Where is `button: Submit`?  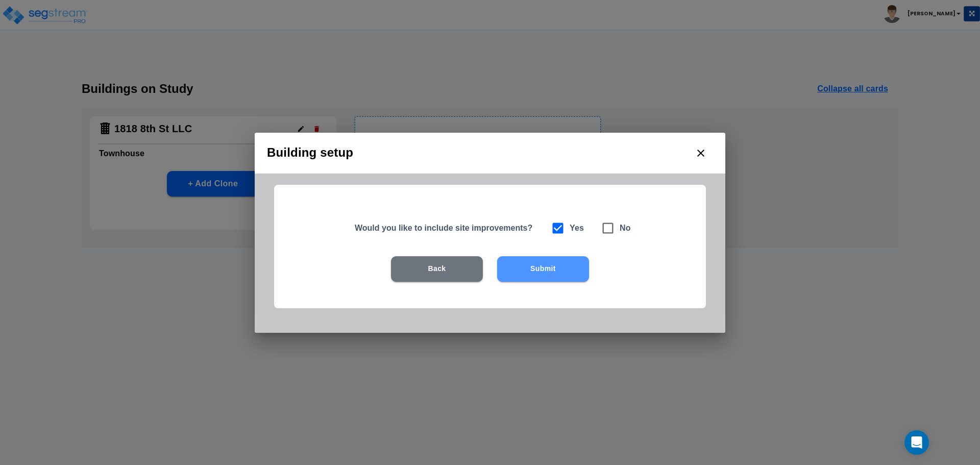
button: Submit is located at coordinates (543, 269).